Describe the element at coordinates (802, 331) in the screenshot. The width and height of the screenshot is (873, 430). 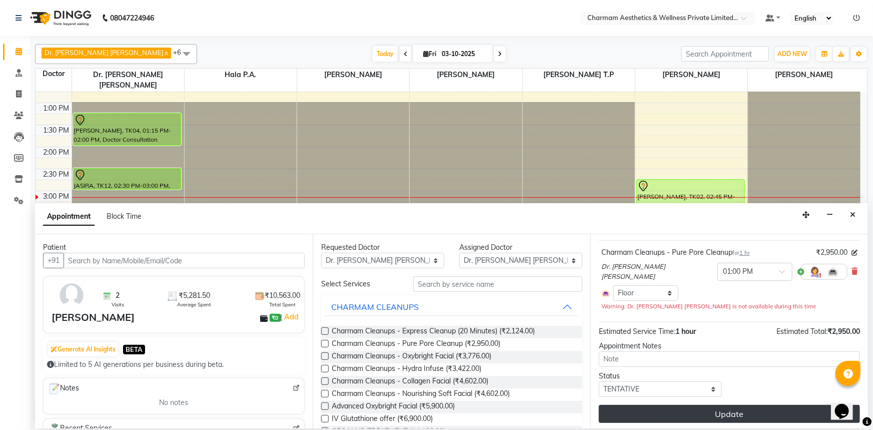
I see `span: Estimated Total:` at that location.